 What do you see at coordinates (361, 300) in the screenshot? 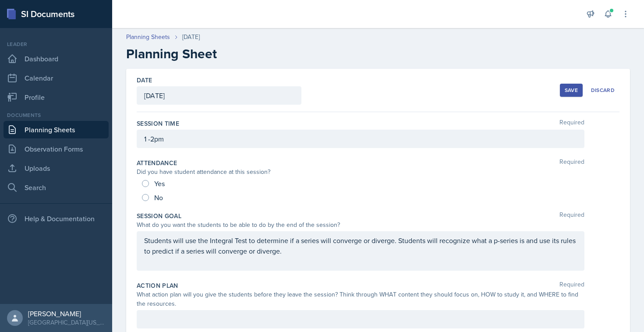
I see `div: What action plan will you give the students before they leave the session? Think through WHAT con...` at bounding box center [361, 300].